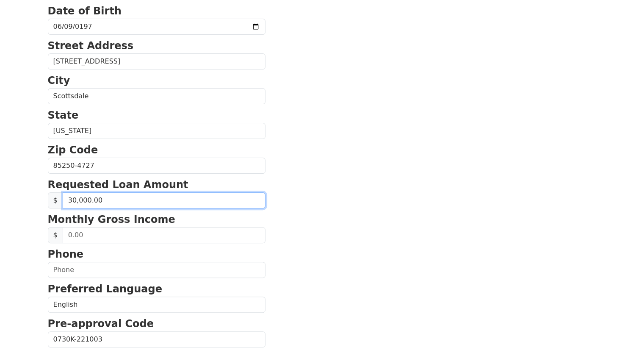 The image size is (644, 350). What do you see at coordinates (66, 254) in the screenshot?
I see `strong: Phone` at bounding box center [66, 254].